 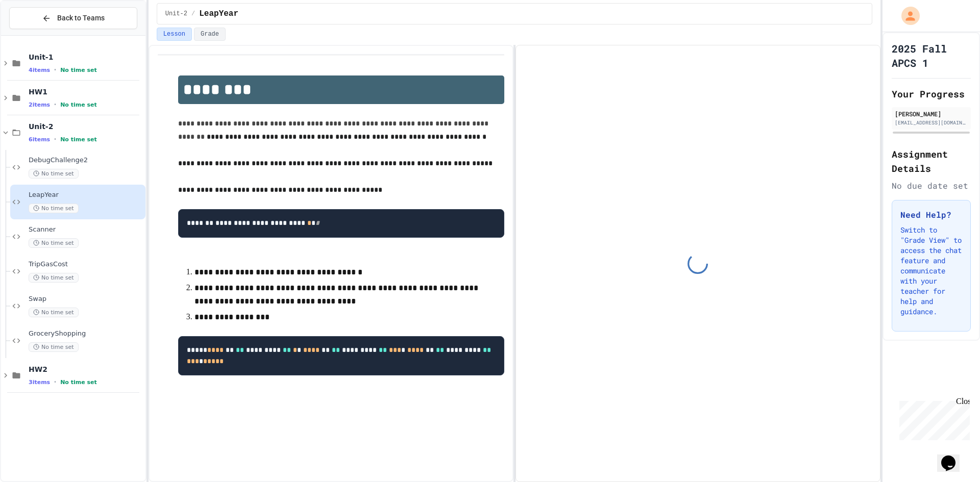 What do you see at coordinates (209, 34) in the screenshot?
I see `button: Grade` at bounding box center [209, 34].